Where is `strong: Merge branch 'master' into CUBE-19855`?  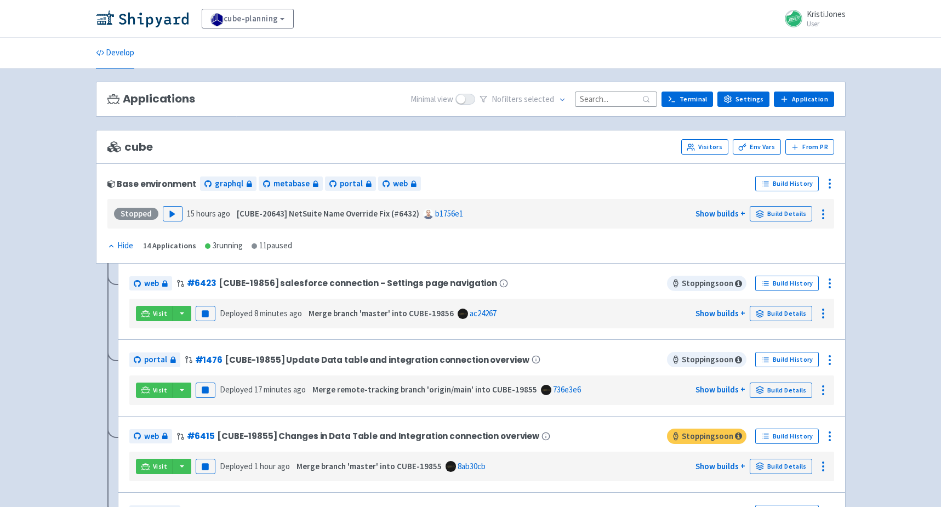
strong: Merge branch 'master' into CUBE-19855 is located at coordinates (369, 466).